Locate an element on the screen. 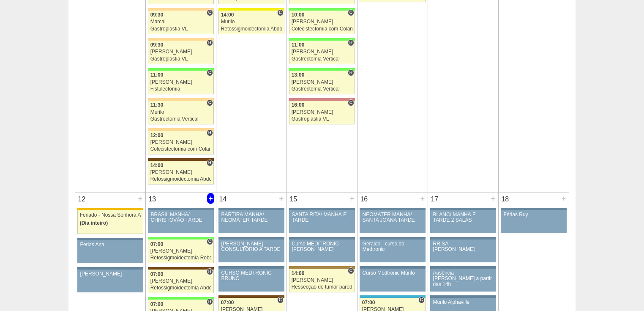 Image resolution: width=644 pixels, height=311 pixels. span: 10:00 is located at coordinates (298, 15).